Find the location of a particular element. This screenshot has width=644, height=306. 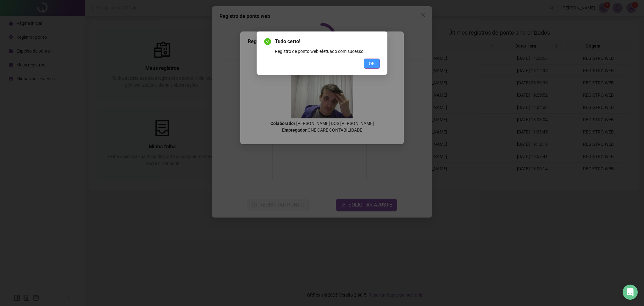

span: Tudo certo! is located at coordinates (327, 41).